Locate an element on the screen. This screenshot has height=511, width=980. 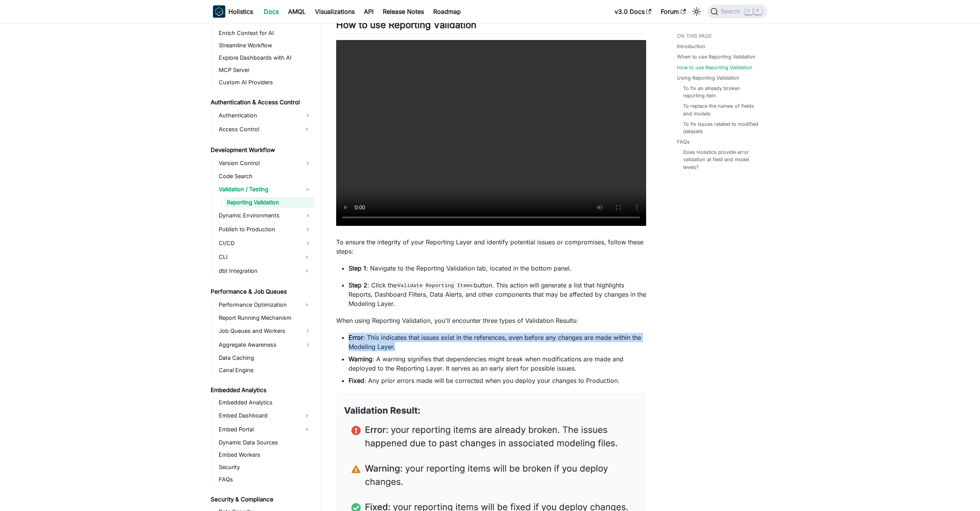
a: Canal Engine is located at coordinates (265, 370).